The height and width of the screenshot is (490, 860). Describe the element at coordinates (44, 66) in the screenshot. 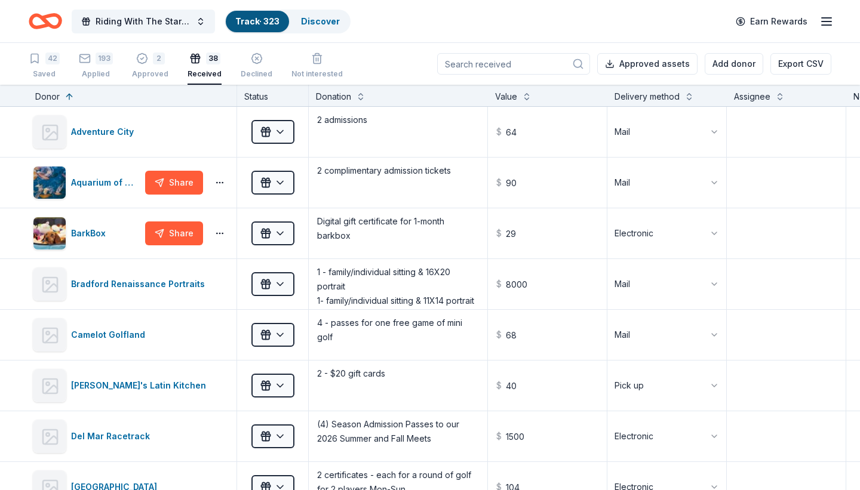

I see `button: 42Saved` at that location.